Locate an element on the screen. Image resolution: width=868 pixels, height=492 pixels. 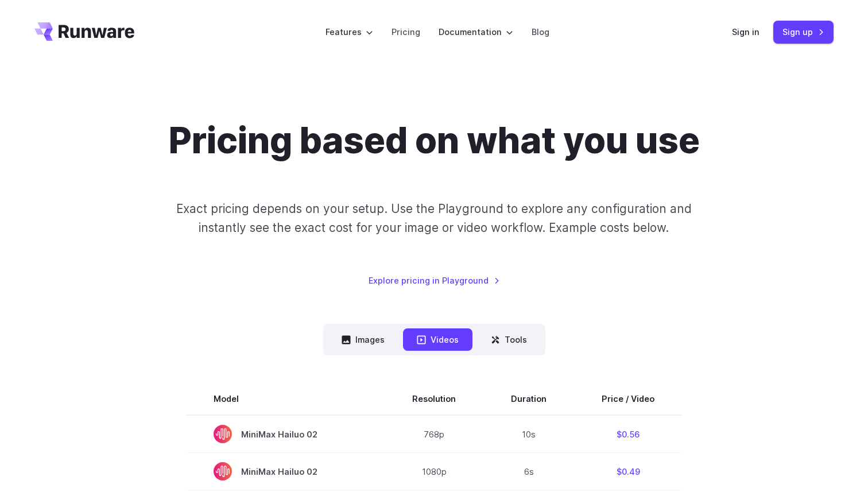
a: Sign up is located at coordinates (803, 32).